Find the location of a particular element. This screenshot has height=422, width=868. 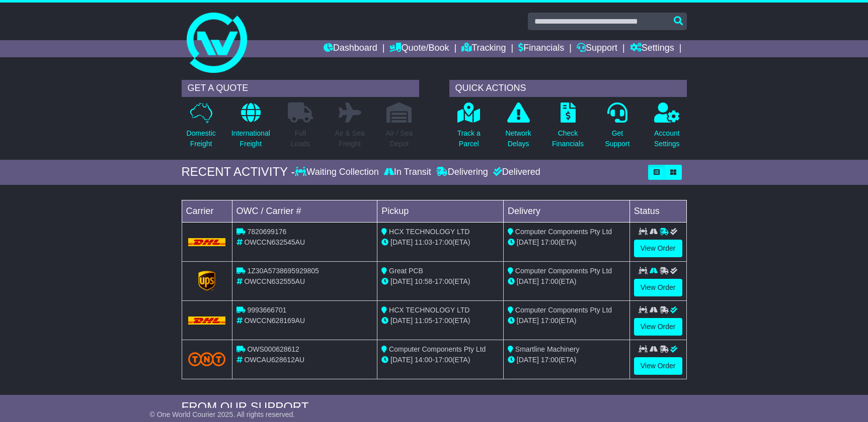

p: Air / Sea Depot is located at coordinates (399, 139).